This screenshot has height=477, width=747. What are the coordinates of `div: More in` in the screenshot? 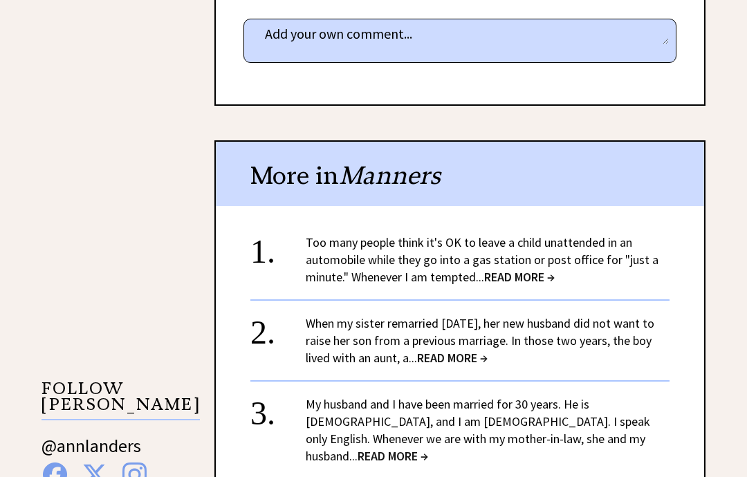 It's located at (460, 174).